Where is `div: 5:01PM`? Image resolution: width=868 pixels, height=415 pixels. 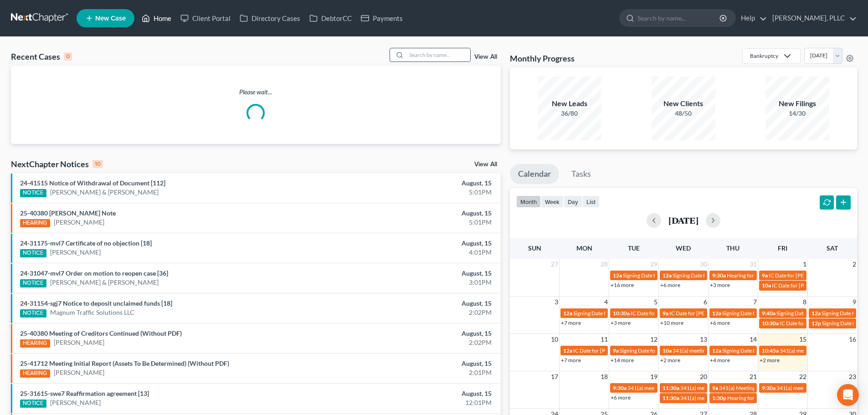
div: 5:01PM is located at coordinates (416, 192).